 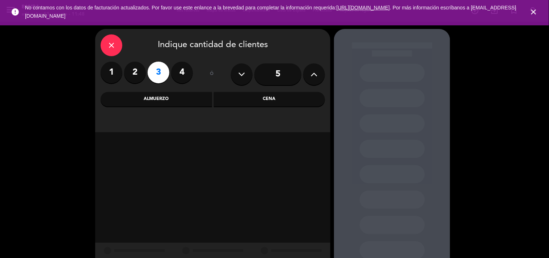 I want to click on i: error, so click(x=15, y=12).